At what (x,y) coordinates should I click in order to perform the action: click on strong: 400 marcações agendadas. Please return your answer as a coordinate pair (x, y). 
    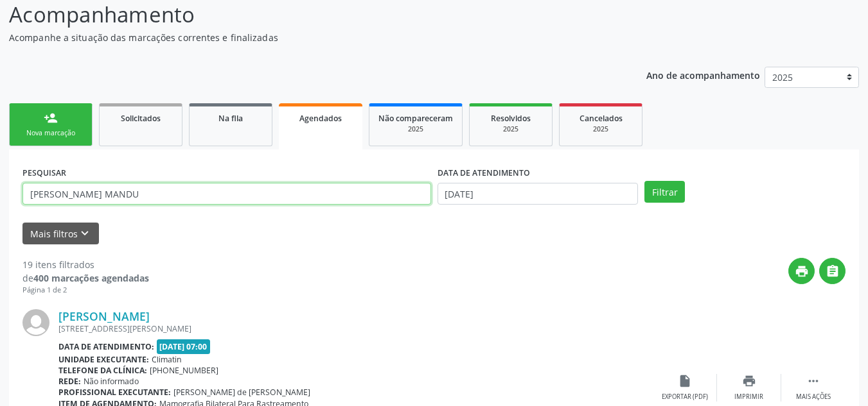
    Looking at the image, I should click on (91, 278).